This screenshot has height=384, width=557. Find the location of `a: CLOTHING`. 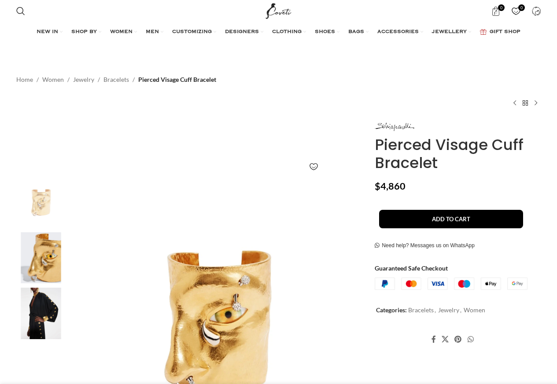

a: CLOTHING is located at coordinates (289, 32).